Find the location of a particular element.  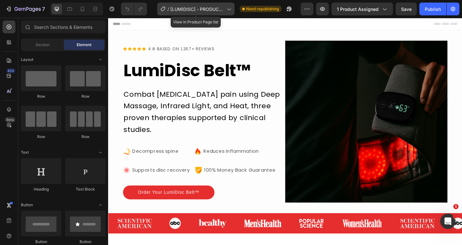

span: 1 is located at coordinates (456, 207).